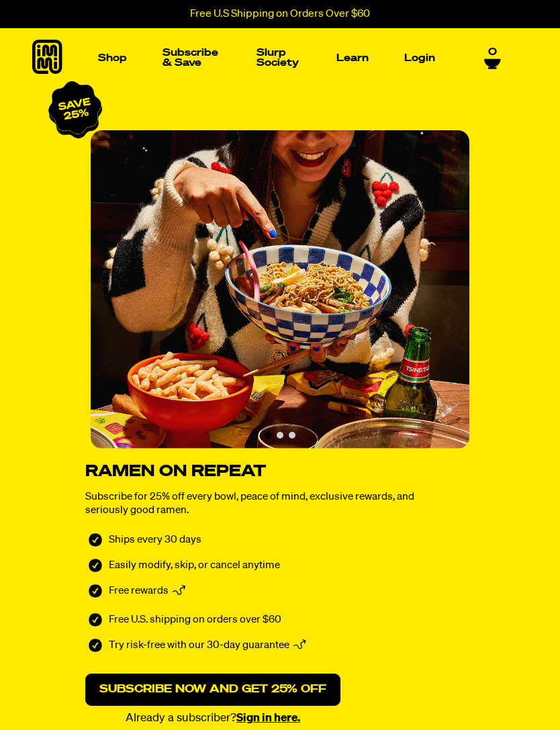 This screenshot has height=730, width=560. I want to click on p: Try risk-free with our 30-day guarantee, so click(198, 647).